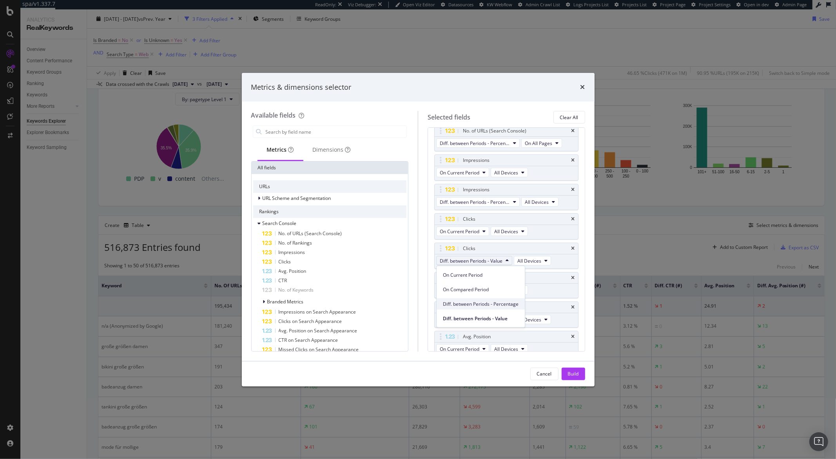 The height and width of the screenshot is (459, 836). What do you see at coordinates (301, 87) in the screenshot?
I see `div: Metrics & dimensions selector` at bounding box center [301, 87].